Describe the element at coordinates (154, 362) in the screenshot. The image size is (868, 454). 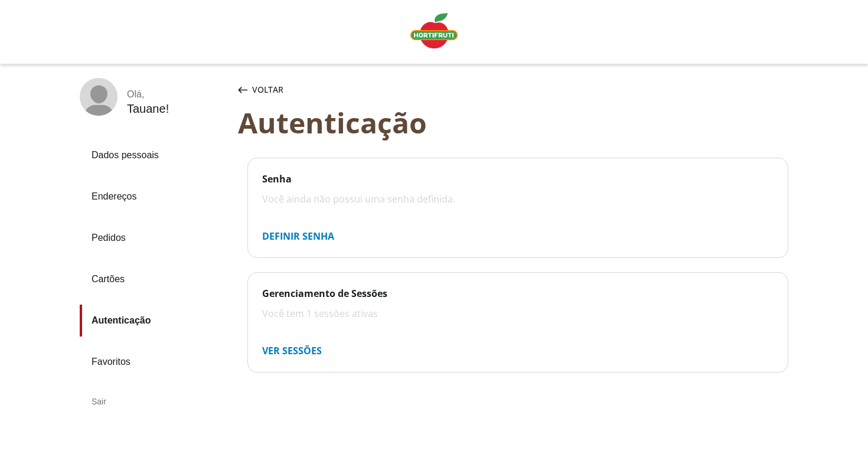
I see `a: Favoritos` at that location.